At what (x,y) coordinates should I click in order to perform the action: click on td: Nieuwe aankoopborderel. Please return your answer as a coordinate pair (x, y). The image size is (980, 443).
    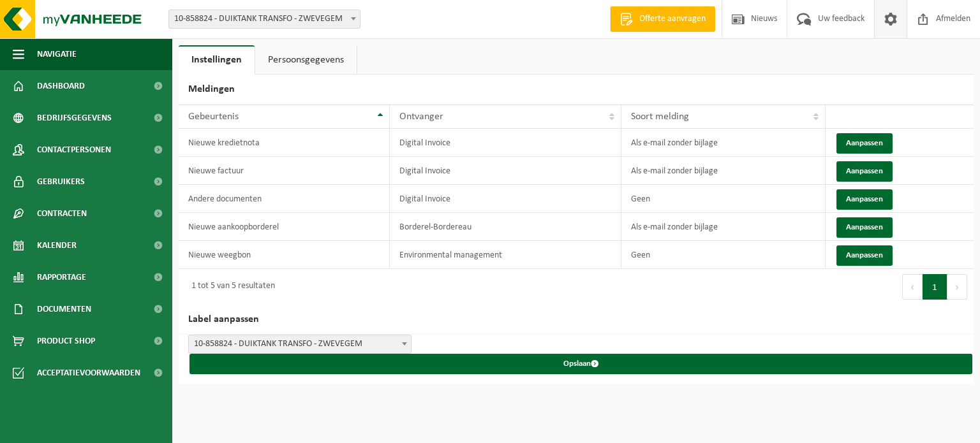
    Looking at the image, I should click on (284, 227).